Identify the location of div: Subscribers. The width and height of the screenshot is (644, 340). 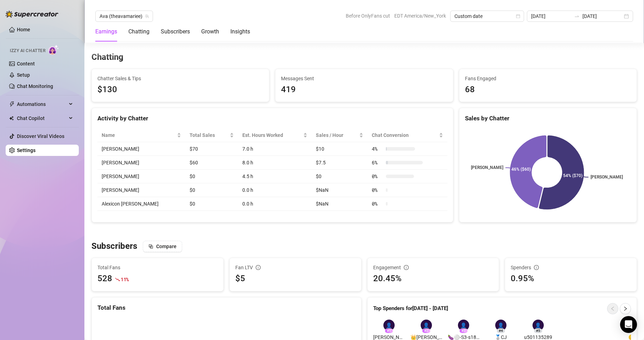
(175, 32).